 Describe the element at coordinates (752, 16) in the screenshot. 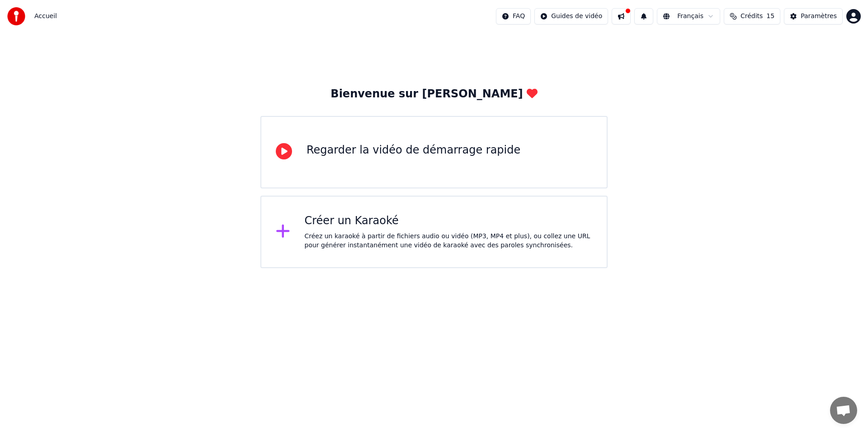

I see `button: Crédits15` at that location.